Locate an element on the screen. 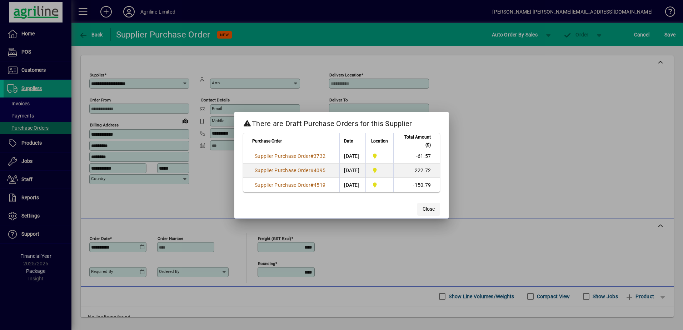 Image resolution: width=683 pixels, height=330 pixels. a: Supplier Purchase Order#4095 is located at coordinates (290, 170).